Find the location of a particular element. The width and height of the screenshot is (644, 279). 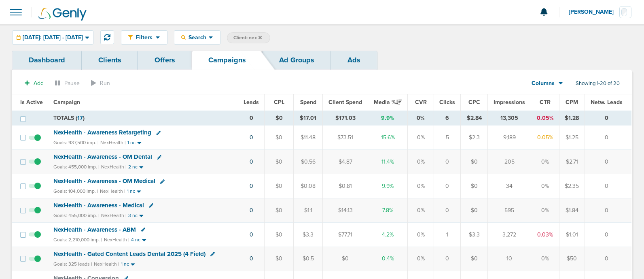

td: 3,272 is located at coordinates (509, 234).